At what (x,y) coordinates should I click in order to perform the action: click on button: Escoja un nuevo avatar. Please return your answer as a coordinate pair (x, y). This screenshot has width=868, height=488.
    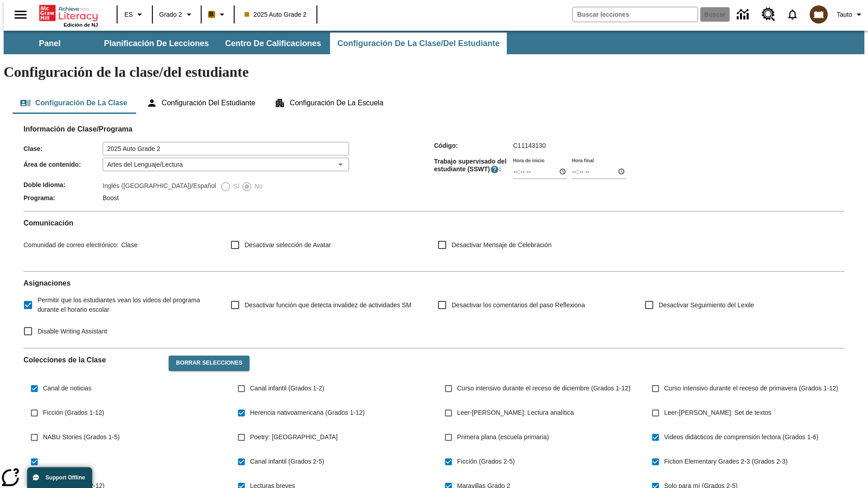
    Looking at the image, I should click on (819, 14).